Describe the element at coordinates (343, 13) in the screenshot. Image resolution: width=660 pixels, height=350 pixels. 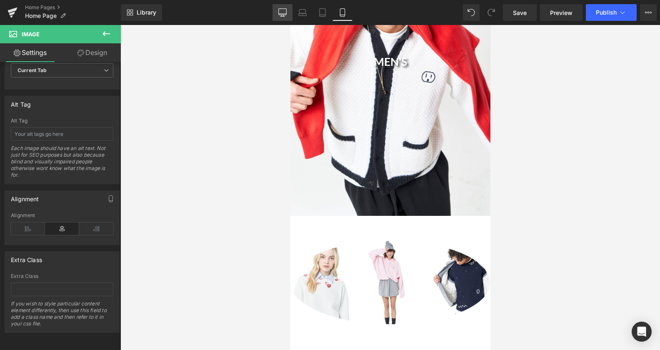
I see `a: Mobile` at that location.